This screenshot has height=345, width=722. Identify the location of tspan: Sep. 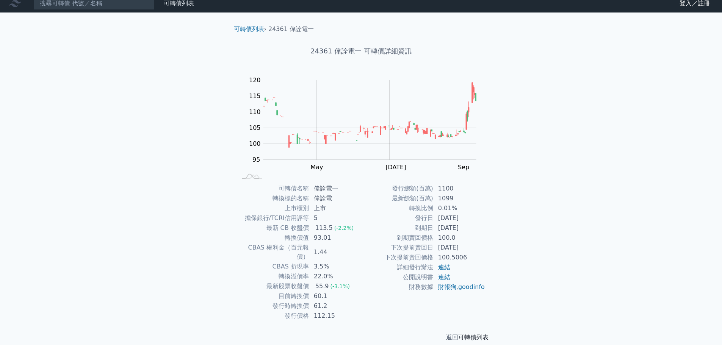
(464, 167).